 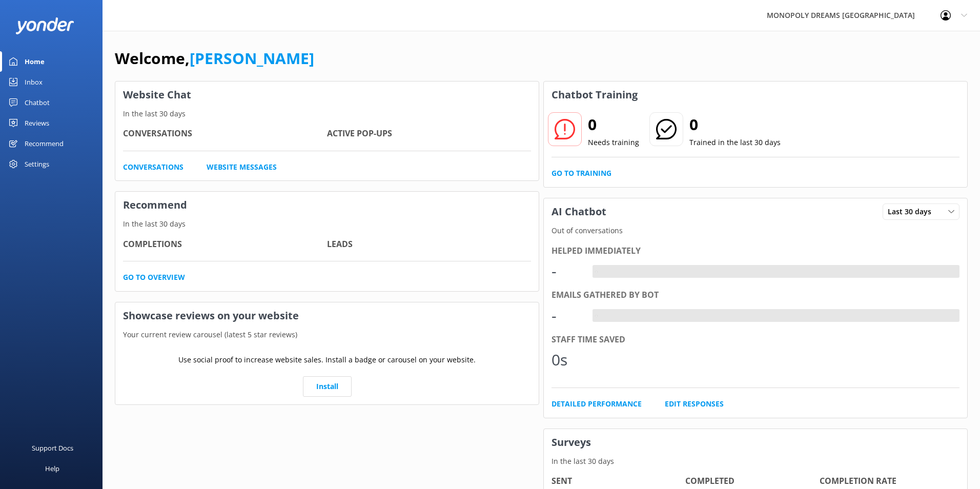 I want to click on h4: Completions, so click(x=225, y=244).